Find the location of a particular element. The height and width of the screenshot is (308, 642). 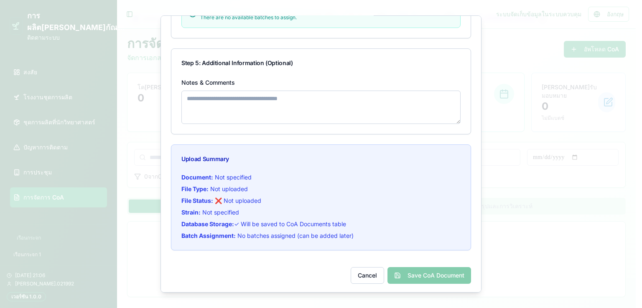

strong: Batch Assignment: is located at coordinates (208, 236).